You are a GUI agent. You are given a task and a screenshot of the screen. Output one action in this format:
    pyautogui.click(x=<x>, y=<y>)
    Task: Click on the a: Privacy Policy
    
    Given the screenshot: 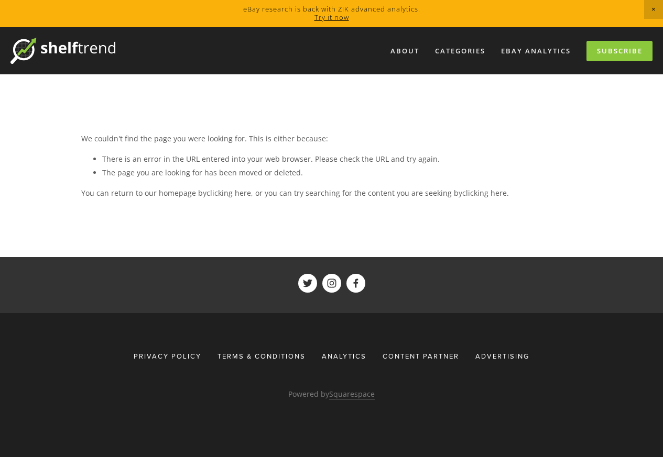 What is the action you would take?
    pyautogui.click(x=171, y=356)
    